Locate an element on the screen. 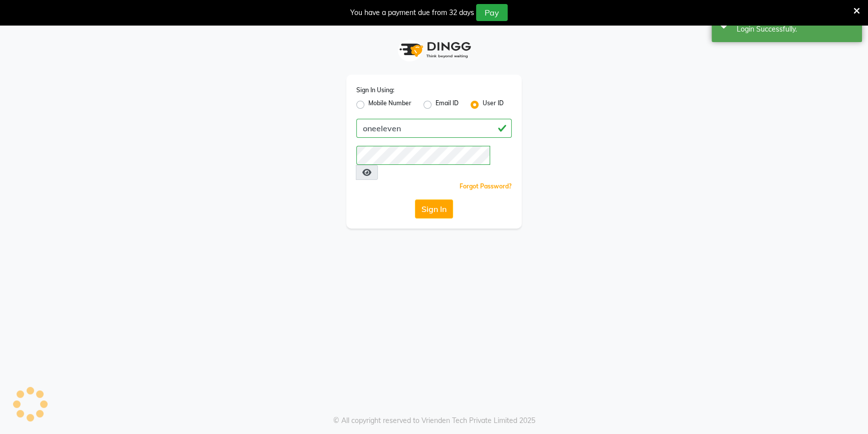  label: User ID is located at coordinates (493, 105).